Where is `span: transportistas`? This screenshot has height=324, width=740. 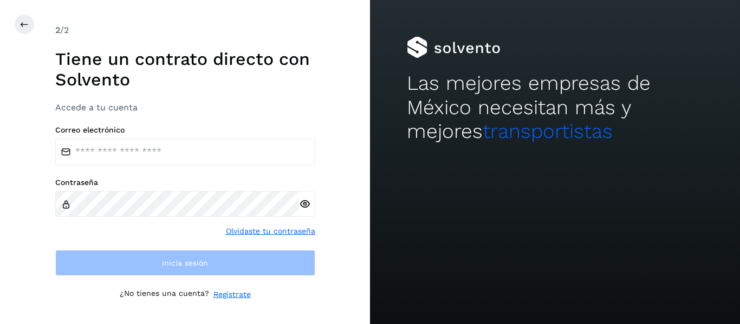
span: transportistas is located at coordinates (548, 131).